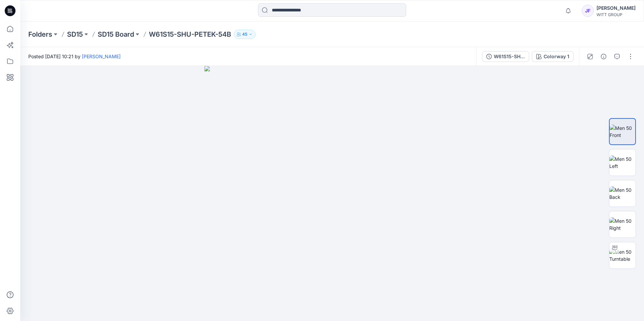 The image size is (644, 321). What do you see at coordinates (603, 57) in the screenshot?
I see `button: Details` at bounding box center [603, 57].